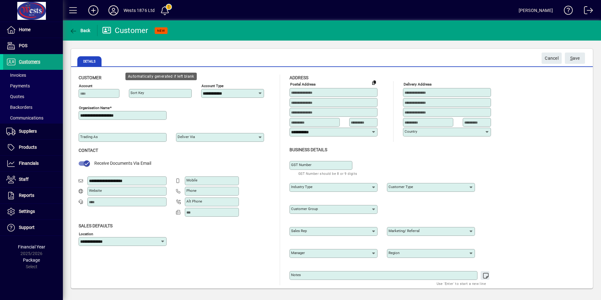 The height and width of the screenshot is (300, 601). Describe the element at coordinates (161, 76) in the screenshot. I see `div: Automatically generated if left blank` at that location.